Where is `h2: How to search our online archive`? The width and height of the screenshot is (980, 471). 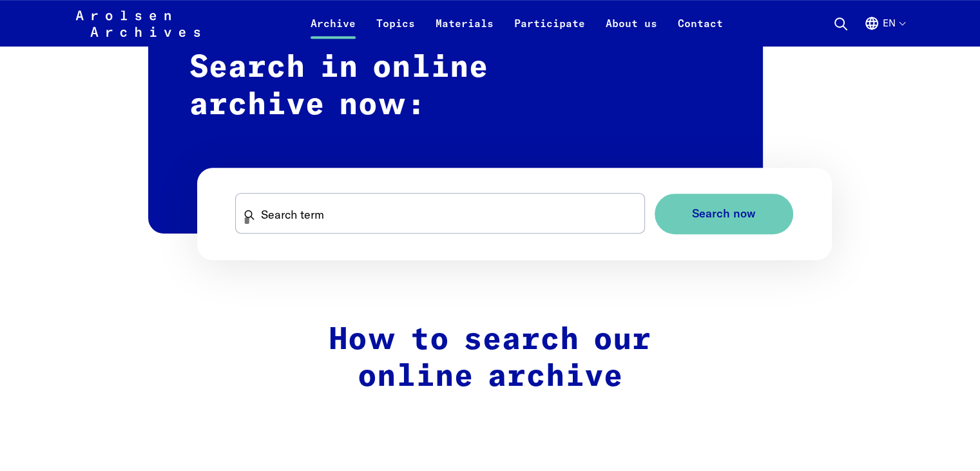
h2: How to search our online archive is located at coordinates (490, 358).